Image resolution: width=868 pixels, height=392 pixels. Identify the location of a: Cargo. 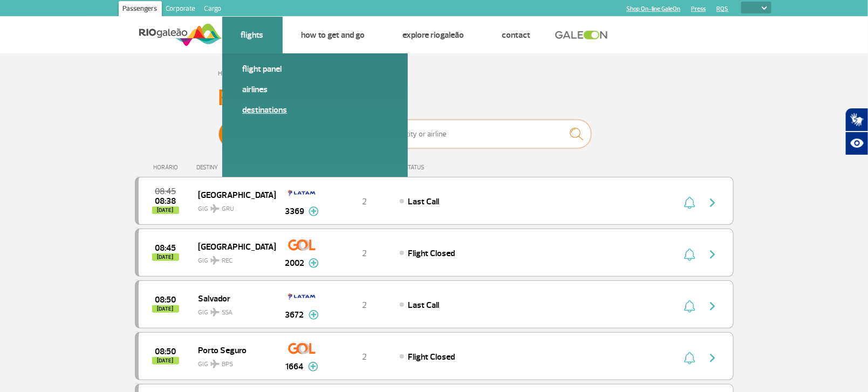
(213, 10).